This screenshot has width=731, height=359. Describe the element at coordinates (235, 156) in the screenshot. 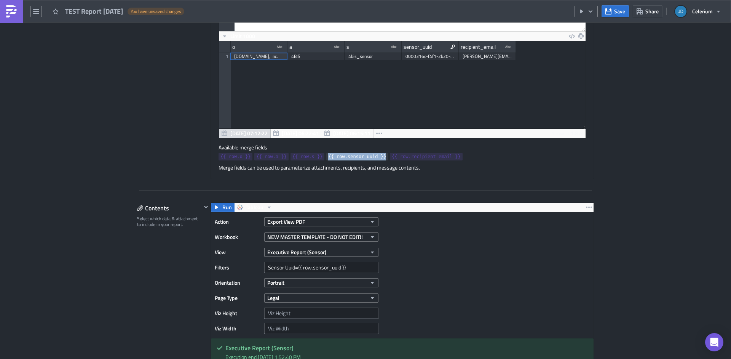

I see `a: {{ row.o }}` at that location.